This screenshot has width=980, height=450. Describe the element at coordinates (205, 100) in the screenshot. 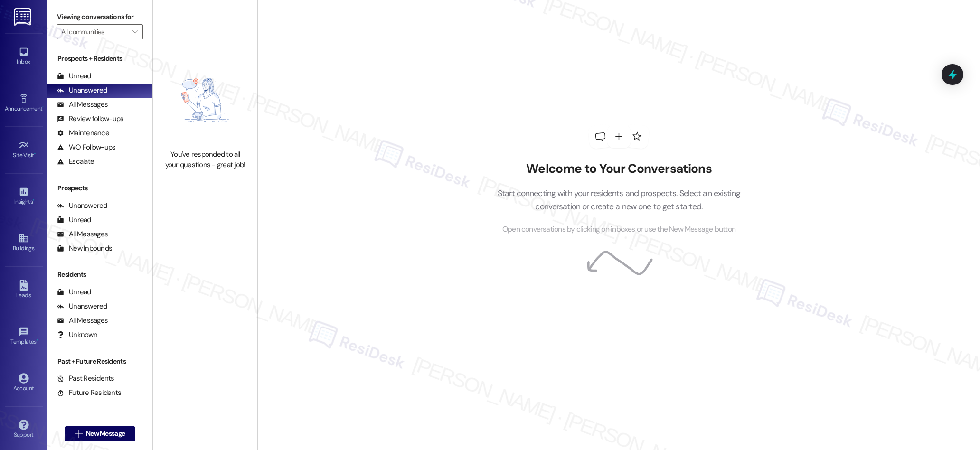

I see `img: empty-state` at that location.